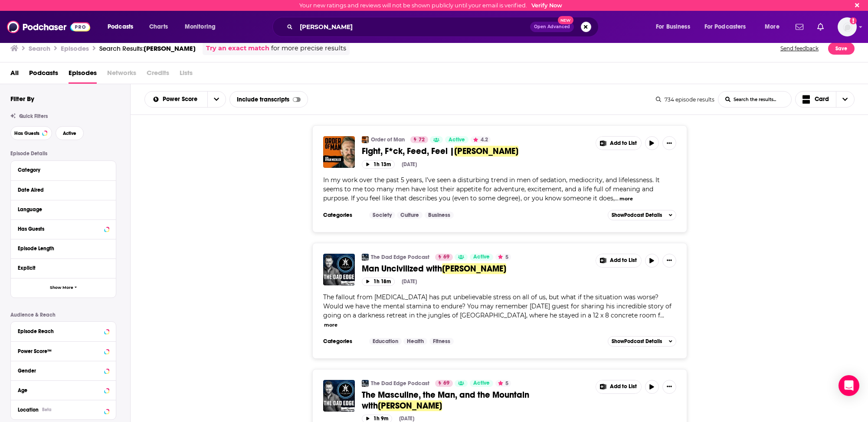  I want to click on div: Power Score™, so click(59, 351).